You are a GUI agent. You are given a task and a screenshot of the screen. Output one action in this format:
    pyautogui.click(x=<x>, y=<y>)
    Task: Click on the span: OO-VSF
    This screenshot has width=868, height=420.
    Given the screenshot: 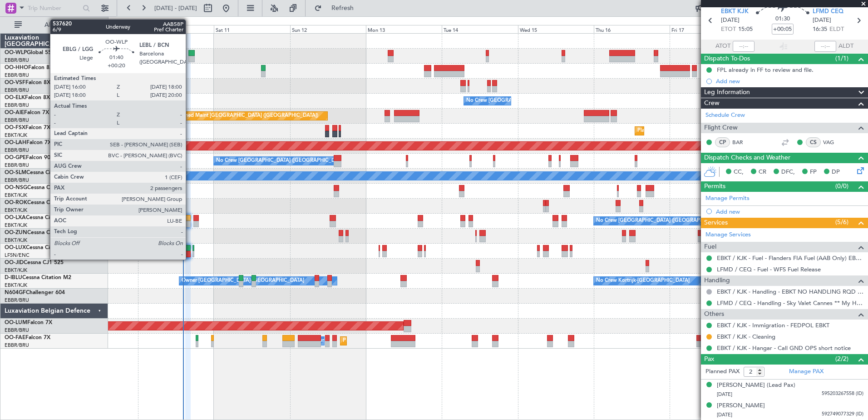 What is the action you would take?
    pyautogui.click(x=15, y=82)
    